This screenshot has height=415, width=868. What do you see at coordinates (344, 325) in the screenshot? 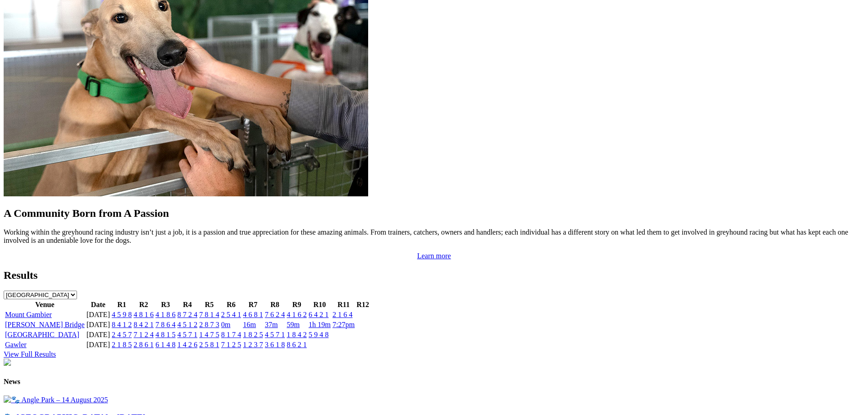
I see `a: 7:27pm` at bounding box center [344, 325].